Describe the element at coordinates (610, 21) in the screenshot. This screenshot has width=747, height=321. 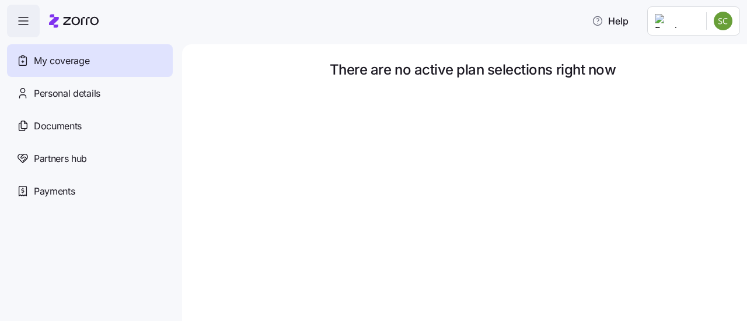
I see `button: Help` at that location.